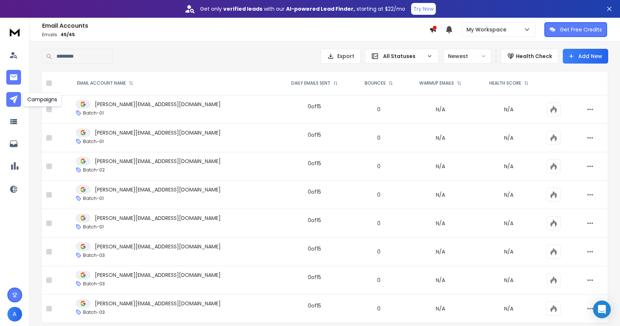 This screenshot has width=620, height=326. Describe the element at coordinates (404, 56) in the screenshot. I see `p: All Statuses` at that location.